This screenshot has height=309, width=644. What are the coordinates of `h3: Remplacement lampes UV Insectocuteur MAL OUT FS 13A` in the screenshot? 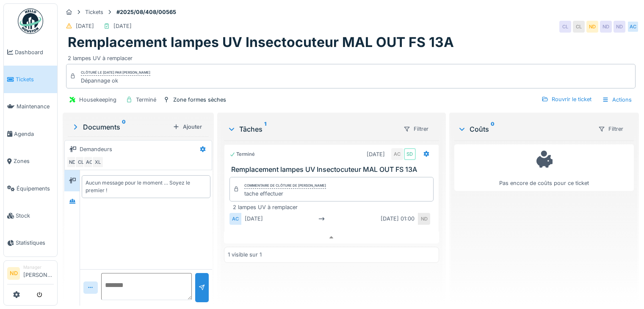 It's located at (333, 169).